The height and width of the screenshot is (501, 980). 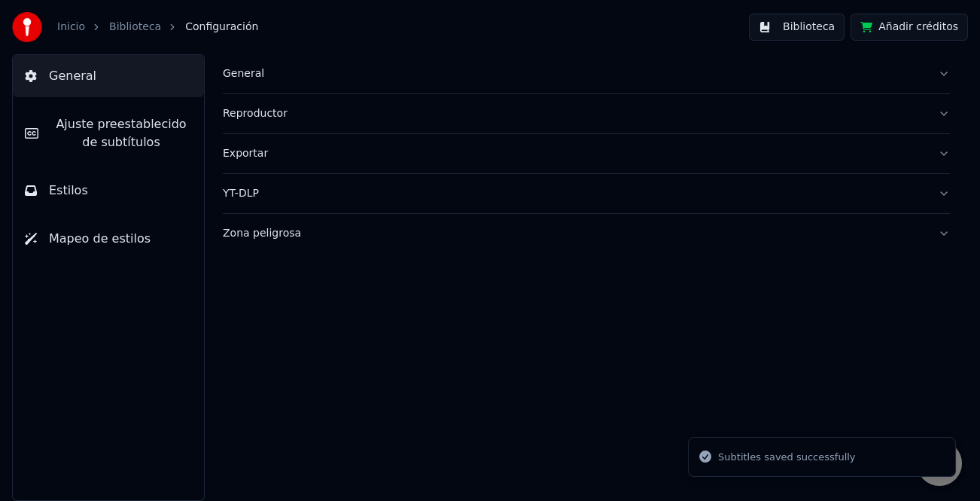 What do you see at coordinates (575, 154) in the screenshot?
I see `div: Exportar` at bounding box center [575, 154].